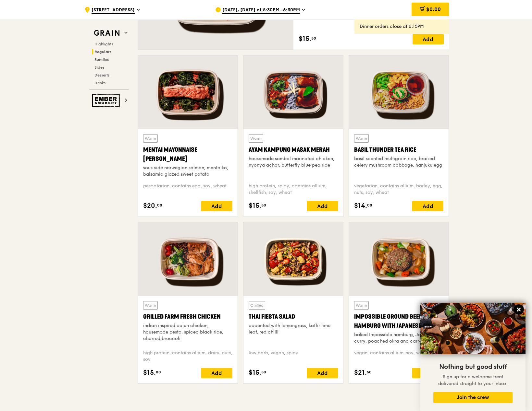 The width and height of the screenshot is (532, 411). Describe the element at coordinates (188, 190) in the screenshot. I see `div: pescatarian, contains egg, soy, wheat` at that location.